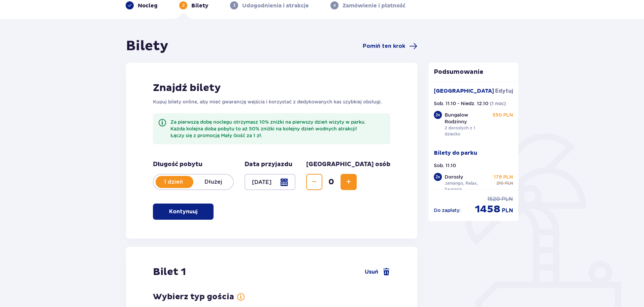  I want to click on p: Data przyjazdu, so click(269, 165).